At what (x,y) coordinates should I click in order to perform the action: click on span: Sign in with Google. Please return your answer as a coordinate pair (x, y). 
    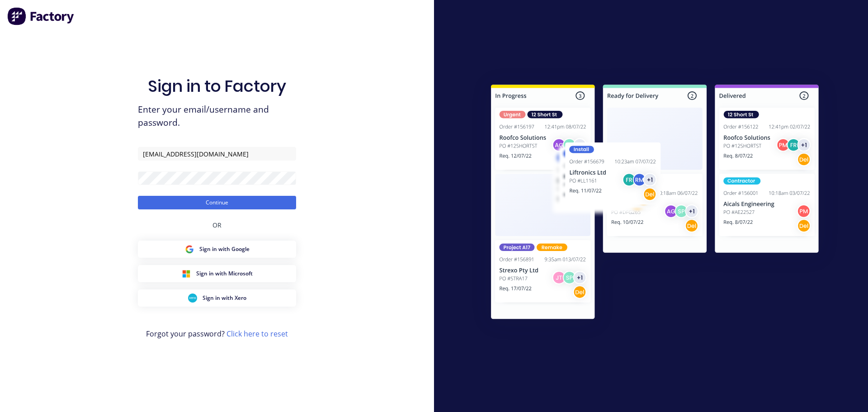
    Looking at the image, I should click on (224, 249).